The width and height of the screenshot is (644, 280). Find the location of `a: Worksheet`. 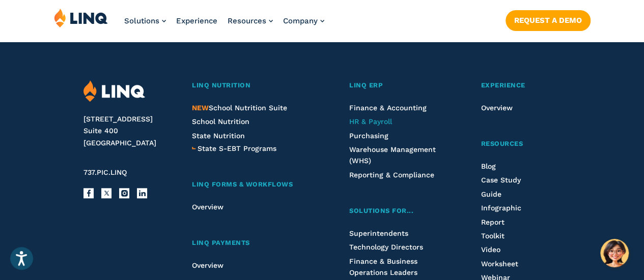

a: Worksheet is located at coordinates (499, 264).